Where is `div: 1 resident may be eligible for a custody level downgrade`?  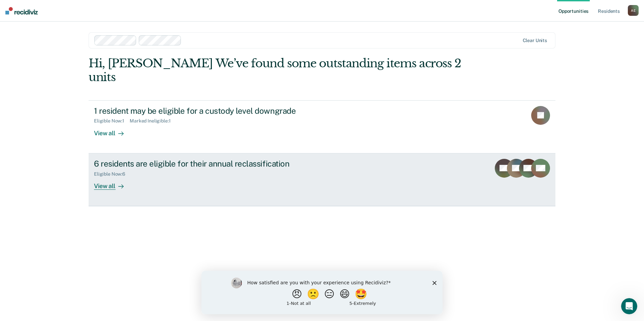 div: 1 resident may be eligible for a custody level downgrade is located at coordinates (212, 111).